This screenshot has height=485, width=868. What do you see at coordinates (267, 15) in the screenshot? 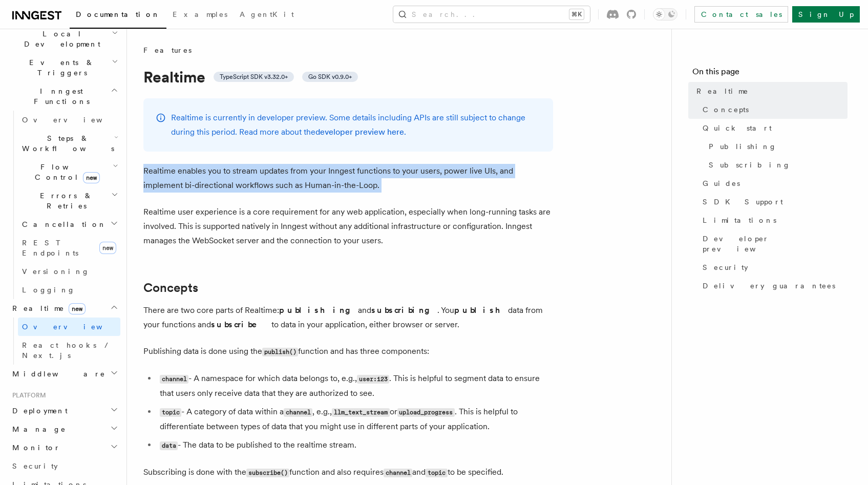
I see `a: AgentKit` at bounding box center [267, 15].